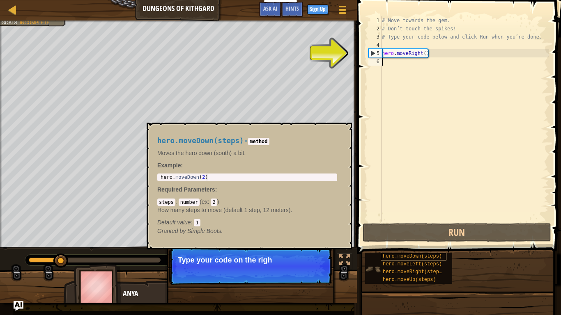  What do you see at coordinates (247, 210) in the screenshot?
I see `p: How many steps to move (default 1 step, 12 meters).` at bounding box center [247, 210].